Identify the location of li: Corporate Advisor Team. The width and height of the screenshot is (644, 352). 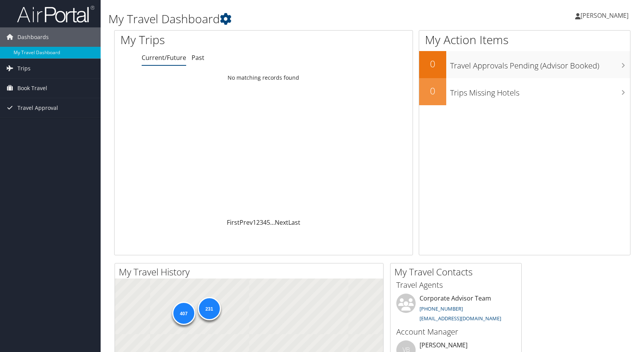
(456, 310).